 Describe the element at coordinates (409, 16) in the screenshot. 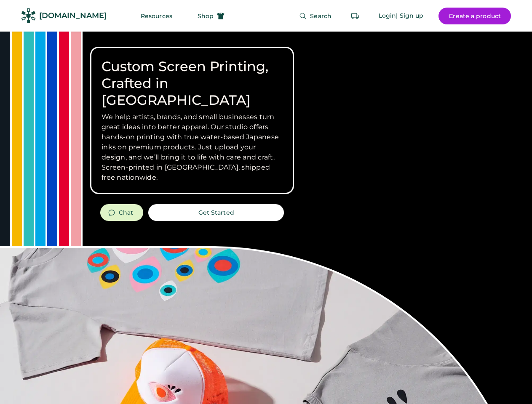

I see `div: | Sign up` at that location.